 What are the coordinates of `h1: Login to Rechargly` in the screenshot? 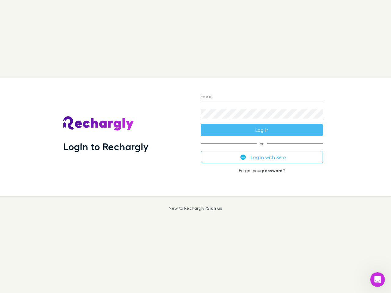 It's located at (106, 147).